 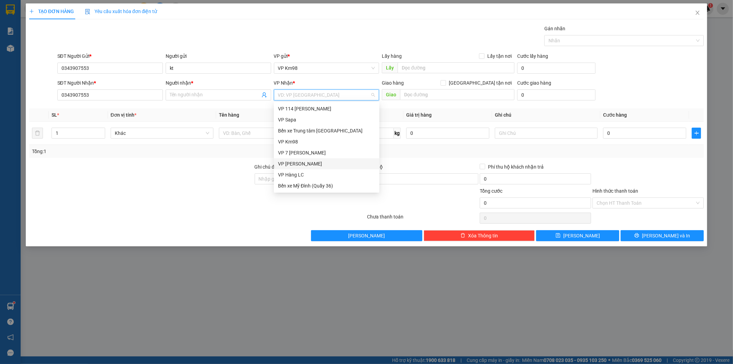 What do you see at coordinates (393, 83) in the screenshot?
I see `span: Giao hàng` at bounding box center [393, 83].